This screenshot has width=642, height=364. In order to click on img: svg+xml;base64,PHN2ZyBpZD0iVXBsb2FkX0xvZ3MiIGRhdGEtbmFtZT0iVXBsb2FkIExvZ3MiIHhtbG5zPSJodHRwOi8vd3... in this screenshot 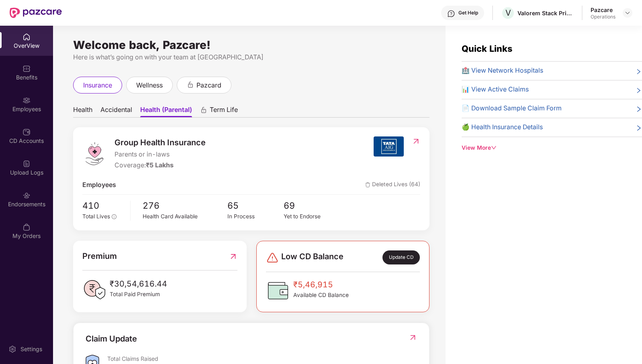, I will do `click(26, 164)`.